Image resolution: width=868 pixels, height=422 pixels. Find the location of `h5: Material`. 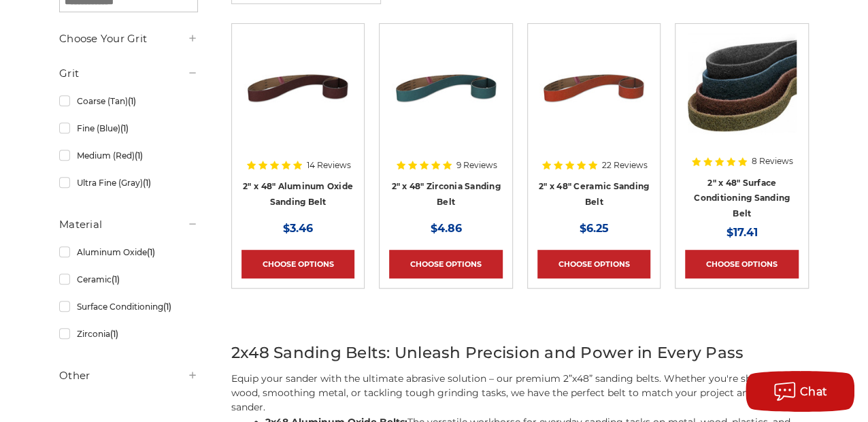

h5: Material is located at coordinates (128, 224).